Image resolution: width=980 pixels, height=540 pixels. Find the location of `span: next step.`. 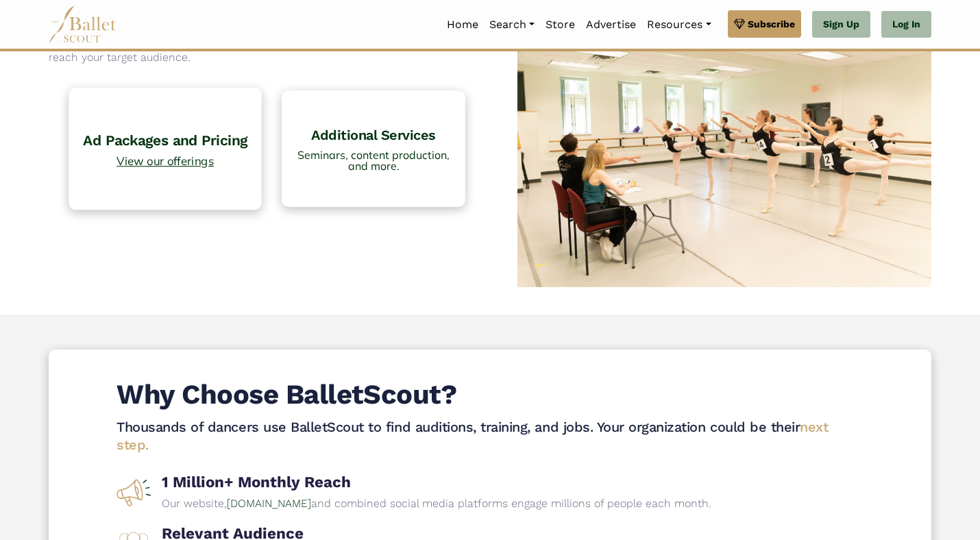

span: next step. is located at coordinates (472, 435).